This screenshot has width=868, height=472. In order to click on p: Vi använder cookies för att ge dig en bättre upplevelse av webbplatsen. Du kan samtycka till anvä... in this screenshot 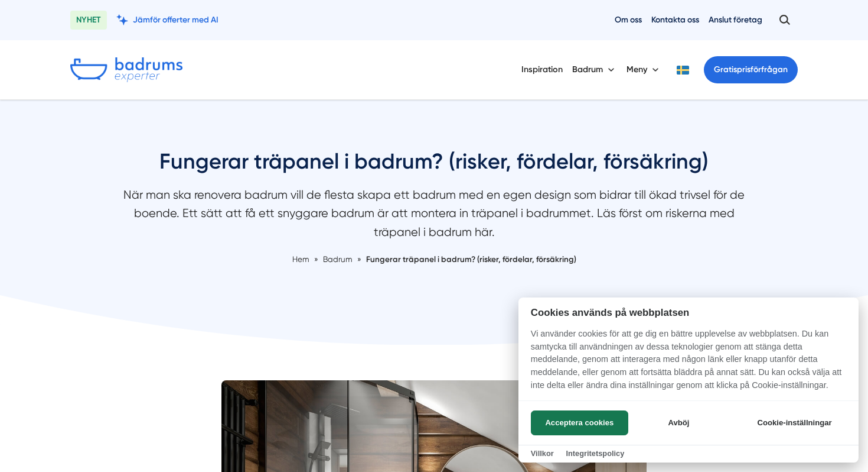, I will do `click(688, 363)`.